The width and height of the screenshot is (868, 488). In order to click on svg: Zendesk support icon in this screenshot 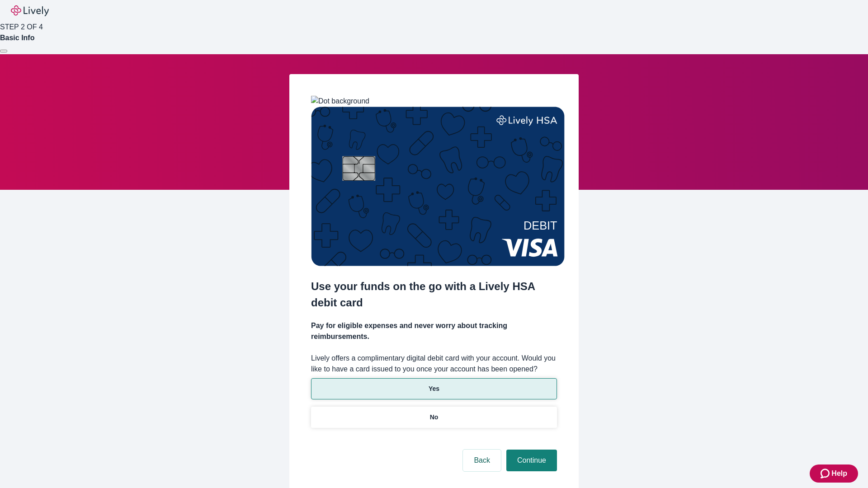, I will do `click(826, 474)`.